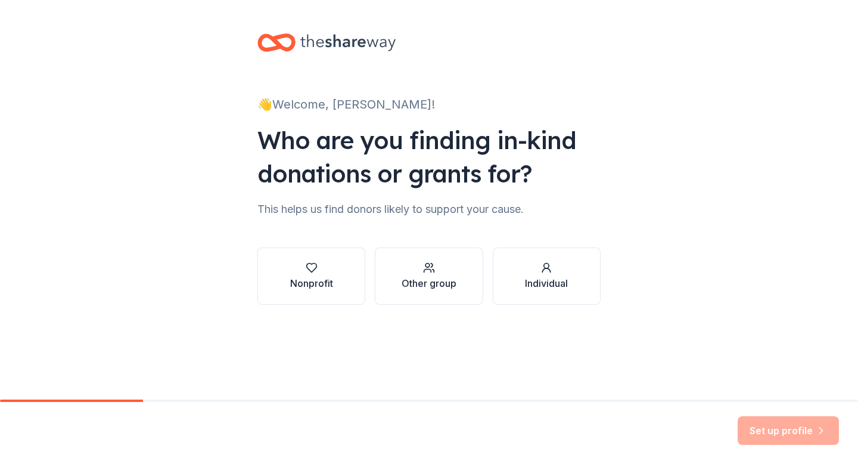 This screenshot has height=464, width=858. Describe the element at coordinates (429, 157) in the screenshot. I see `div: Who are you finding in-kind donations or grants for?` at that location.